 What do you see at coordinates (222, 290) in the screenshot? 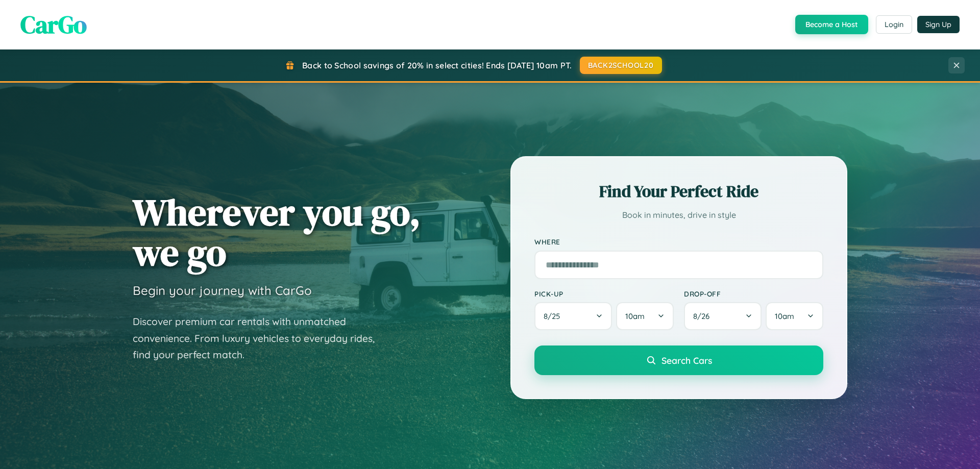
I see `h3: Begin your journey with CarGo` at bounding box center [222, 290].